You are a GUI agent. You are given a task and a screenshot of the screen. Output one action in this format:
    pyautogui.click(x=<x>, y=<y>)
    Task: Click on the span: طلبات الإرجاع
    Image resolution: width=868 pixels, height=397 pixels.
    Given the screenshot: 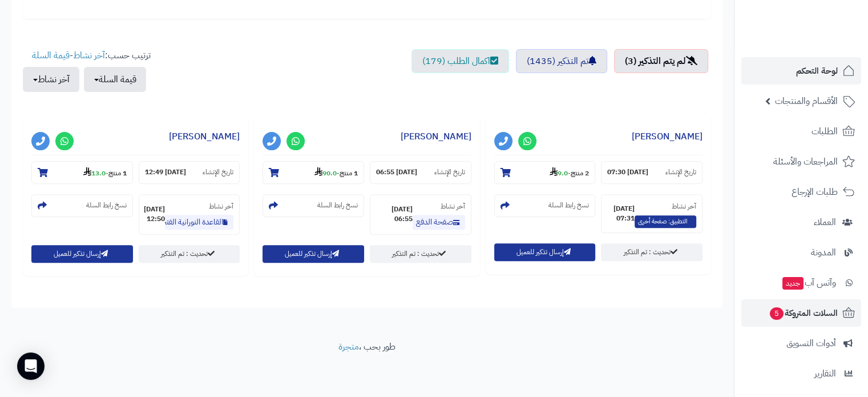 What is the action you would take?
    pyautogui.click(x=814, y=192)
    